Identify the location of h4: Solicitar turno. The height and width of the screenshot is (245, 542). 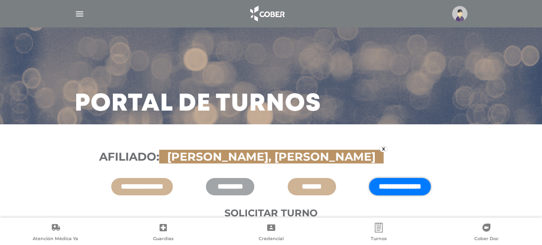
(271, 213).